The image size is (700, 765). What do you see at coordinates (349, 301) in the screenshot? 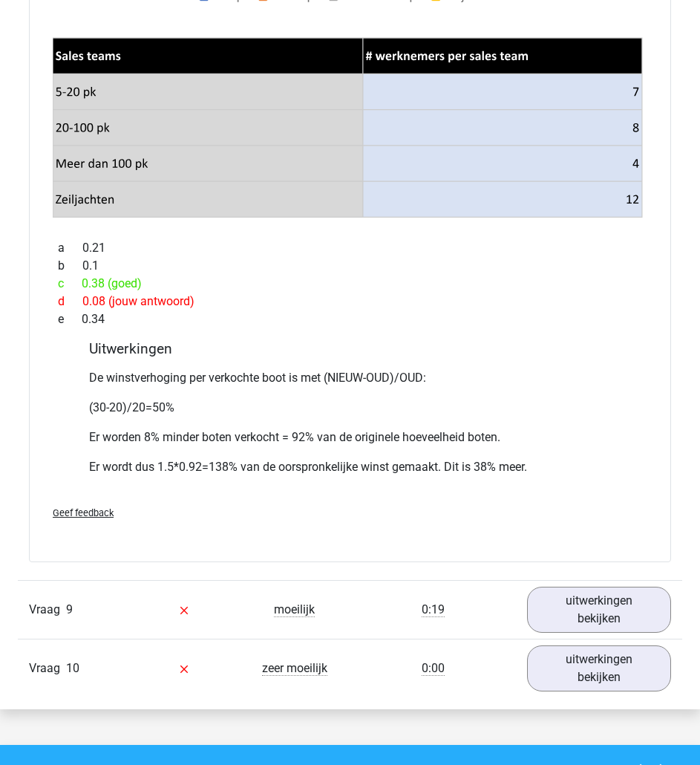
I see `div: 0.08 (jouw antwoord)` at bounding box center [349, 301].